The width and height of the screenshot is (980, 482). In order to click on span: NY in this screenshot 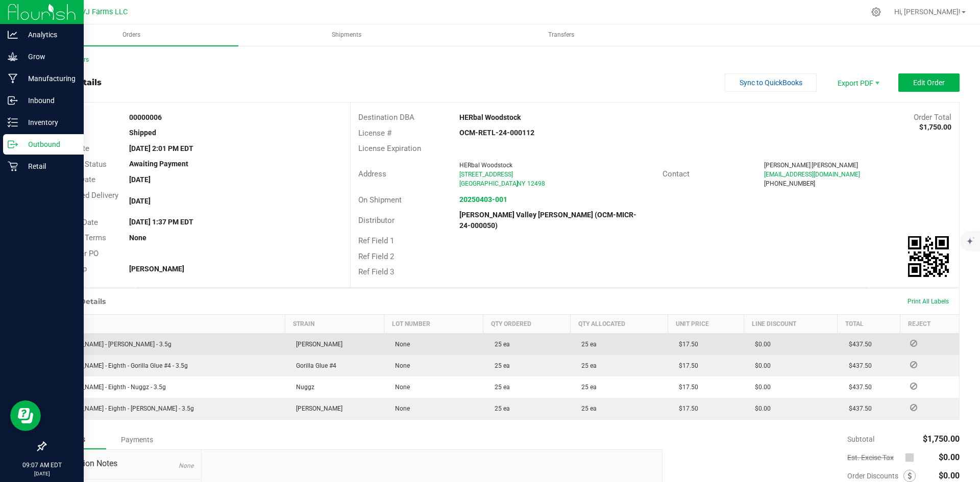, I will do `click(521, 184)`.